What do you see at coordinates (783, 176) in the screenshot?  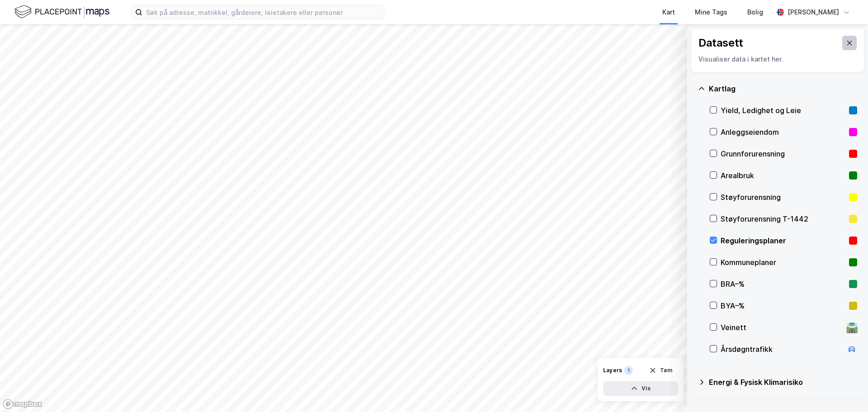 I see `div: Arealbruk` at bounding box center [783, 176].